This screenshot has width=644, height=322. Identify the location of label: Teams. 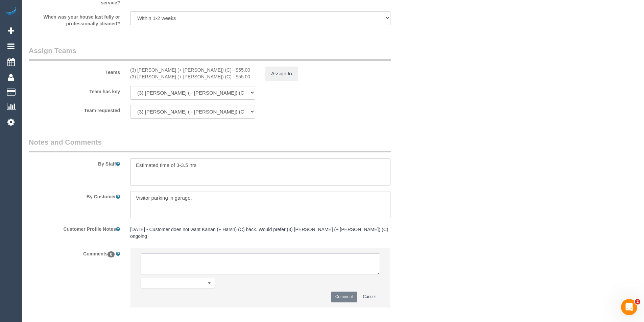
(75, 71).